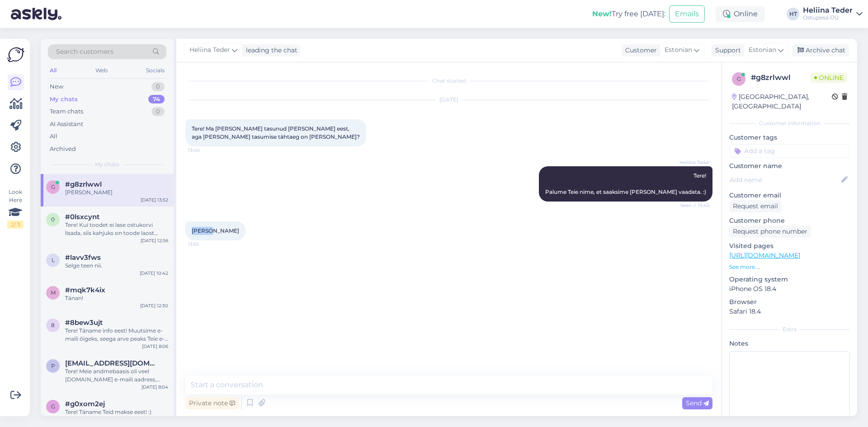 The height and width of the screenshot is (427, 868). I want to click on span: Send, so click(697, 403).